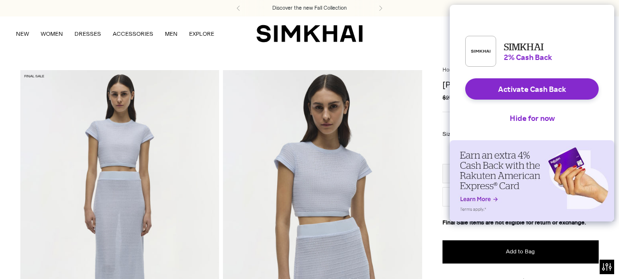 The image size is (619, 279). What do you see at coordinates (449, 70) in the screenshot?
I see `a: Home` at bounding box center [449, 70].